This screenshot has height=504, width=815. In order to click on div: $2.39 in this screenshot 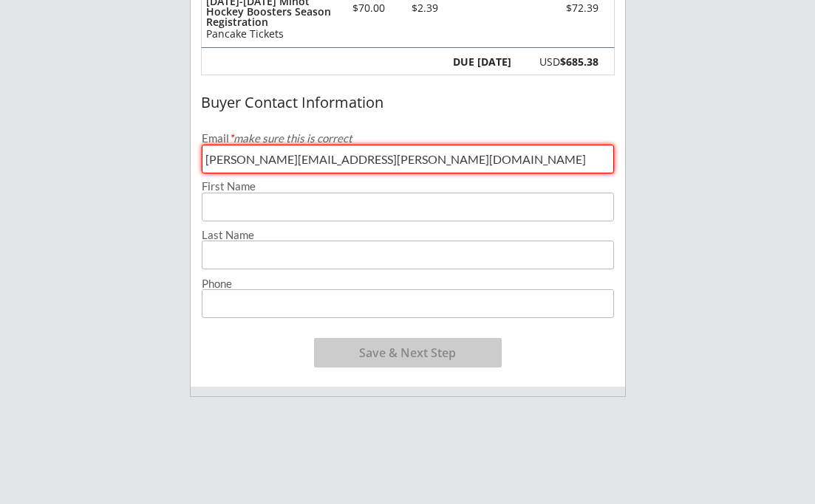, I will do `click(424, 8)`.